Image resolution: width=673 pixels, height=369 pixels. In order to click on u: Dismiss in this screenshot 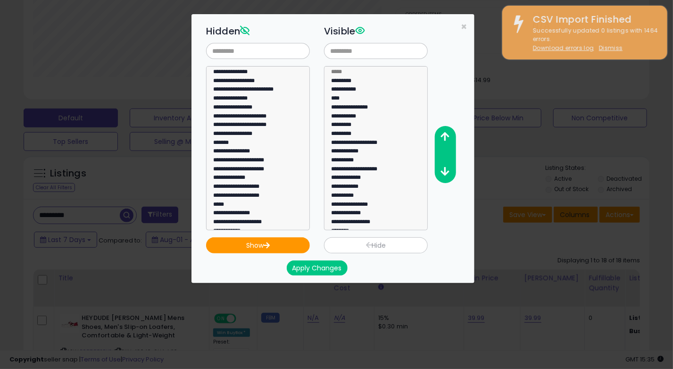, I will do `click(611, 48)`.